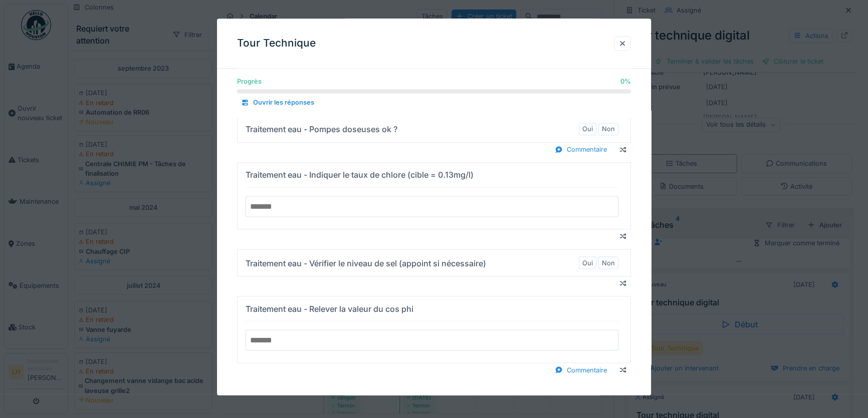 This screenshot has height=418, width=868. I want to click on div: Progrès, so click(249, 82).